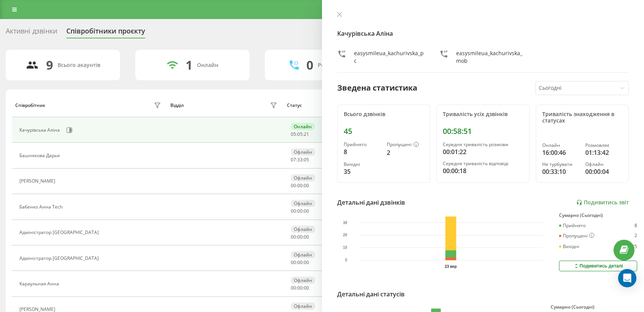  What do you see at coordinates (300, 159) in the screenshot?
I see `span: 33` at bounding box center [300, 159].